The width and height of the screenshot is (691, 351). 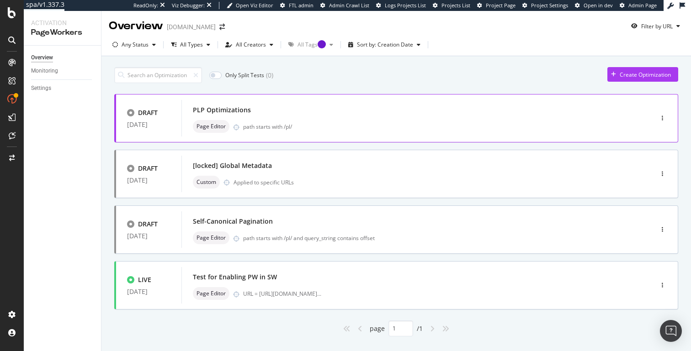 What do you see at coordinates (671, 331) in the screenshot?
I see `div: Open Intercom Messenger` at bounding box center [671, 331].